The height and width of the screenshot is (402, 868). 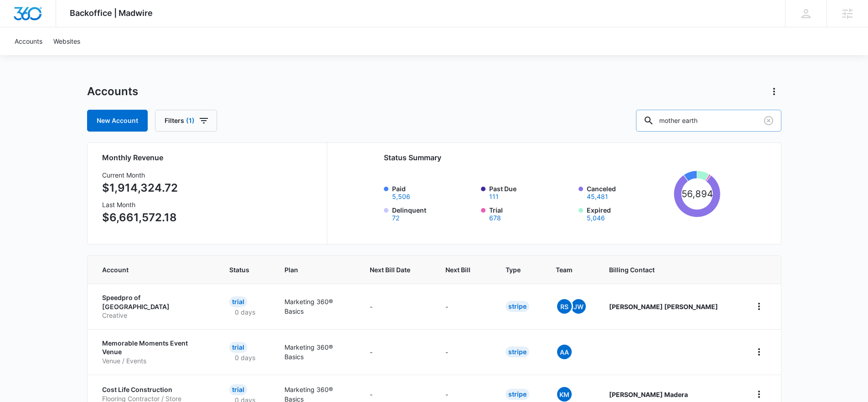 I want to click on a: Accounts, so click(x=28, y=41).